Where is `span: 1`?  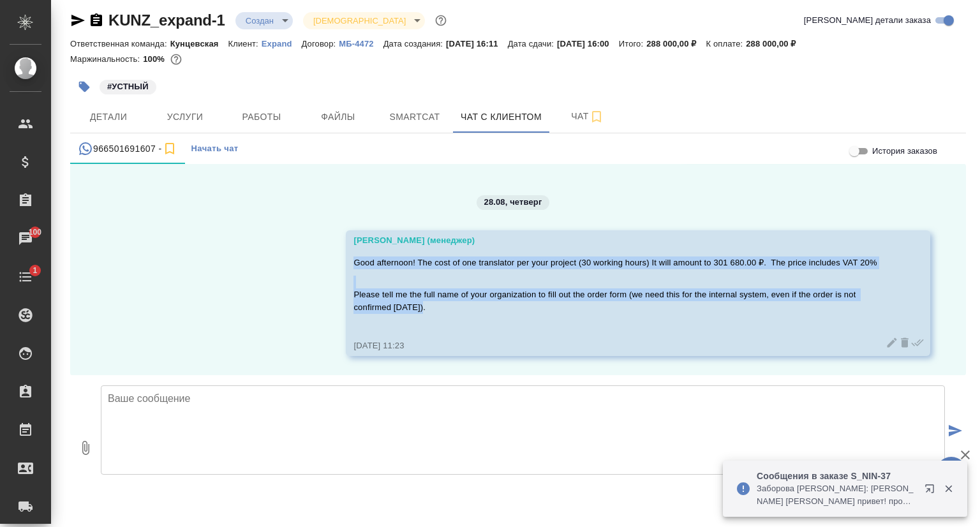 span: 1 is located at coordinates (35, 271).